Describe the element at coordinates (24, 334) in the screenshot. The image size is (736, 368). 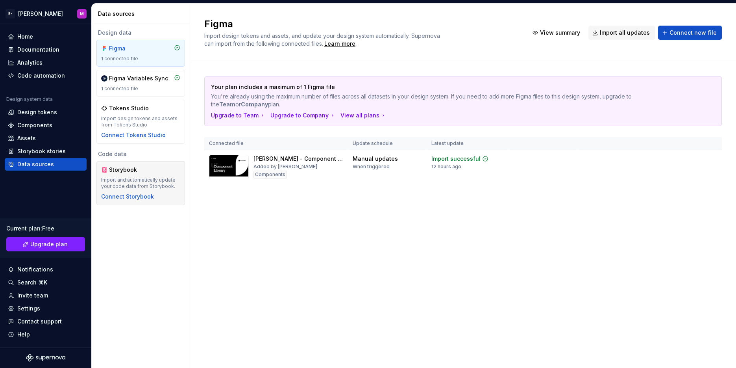
I see `div: Help` at that location.